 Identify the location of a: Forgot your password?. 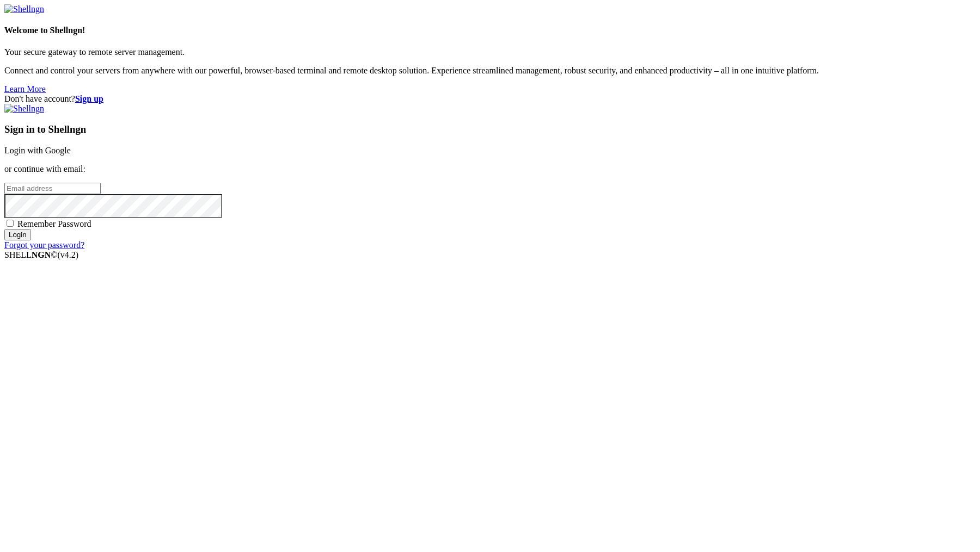
(44, 245).